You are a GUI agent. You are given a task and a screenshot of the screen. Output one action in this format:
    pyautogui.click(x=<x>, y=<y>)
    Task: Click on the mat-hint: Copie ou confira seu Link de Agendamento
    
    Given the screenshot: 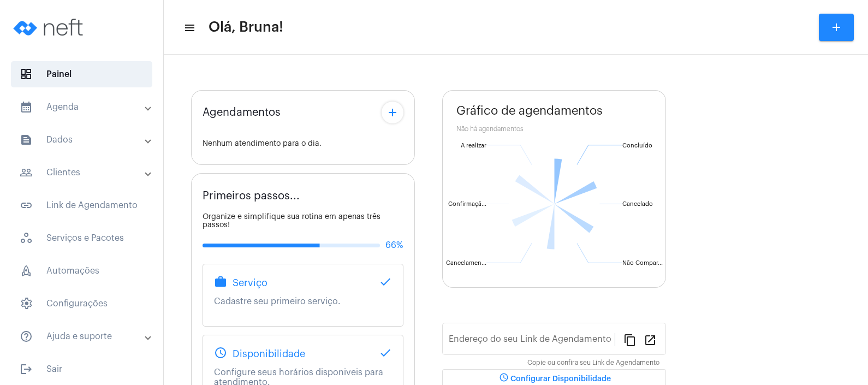 What is the action you would take?
    pyautogui.click(x=593, y=364)
    